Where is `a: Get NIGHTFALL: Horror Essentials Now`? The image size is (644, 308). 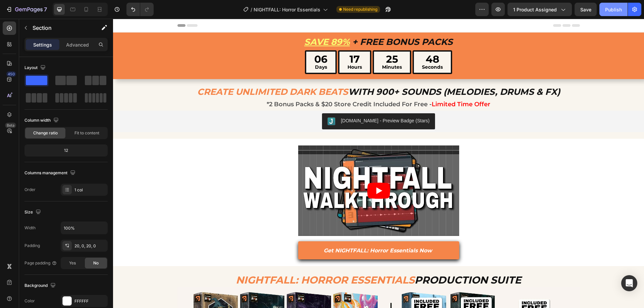 a: Get NIGHTFALL: Horror Essentials Now is located at coordinates (266, 232).